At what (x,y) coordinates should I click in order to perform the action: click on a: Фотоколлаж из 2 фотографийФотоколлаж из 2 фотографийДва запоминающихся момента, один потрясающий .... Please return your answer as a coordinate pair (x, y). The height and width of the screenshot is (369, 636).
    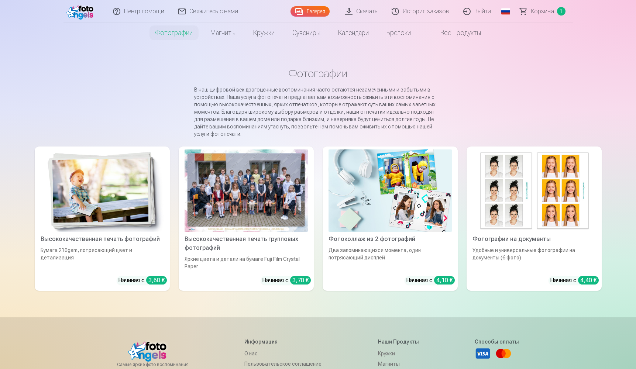
    Looking at the image, I should click on (390, 219).